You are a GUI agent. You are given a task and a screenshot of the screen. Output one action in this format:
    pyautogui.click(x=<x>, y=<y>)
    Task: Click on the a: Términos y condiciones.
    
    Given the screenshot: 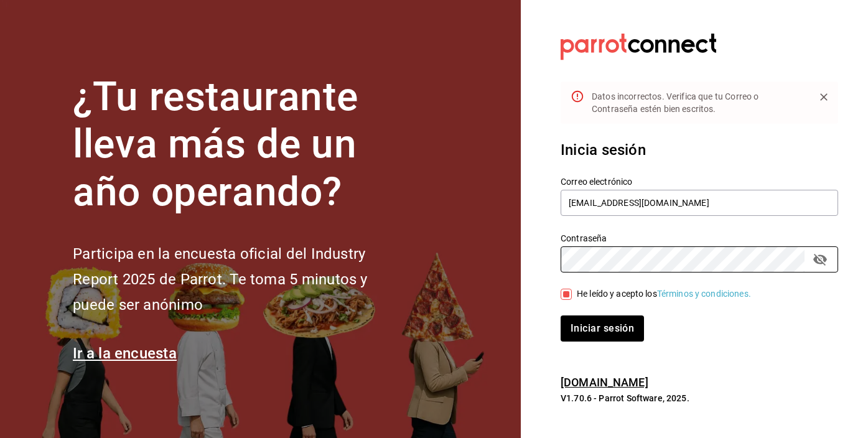 What is the action you would take?
    pyautogui.click(x=704, y=294)
    